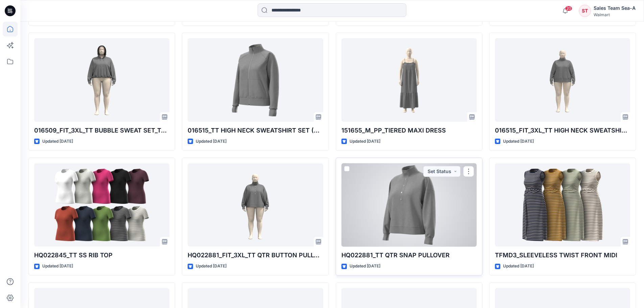 This screenshot has height=308, width=644. I want to click on div: Sales Team Sea-A, so click(615, 8).